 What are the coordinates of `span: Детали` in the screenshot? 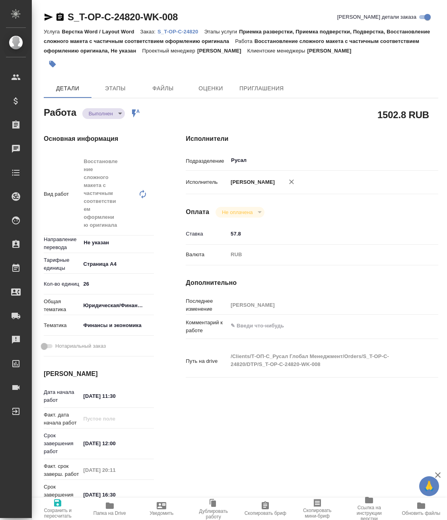 It's located at (68, 88).